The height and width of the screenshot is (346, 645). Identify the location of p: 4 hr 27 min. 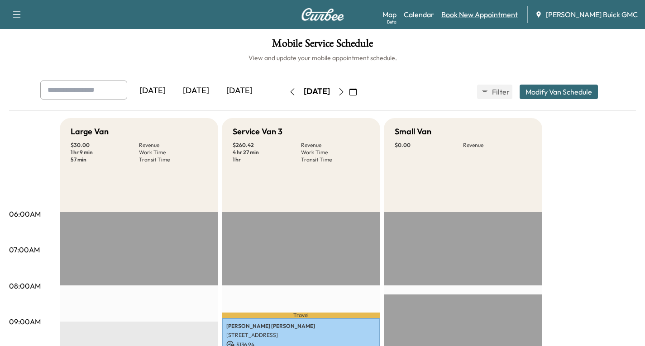
(266, 152).